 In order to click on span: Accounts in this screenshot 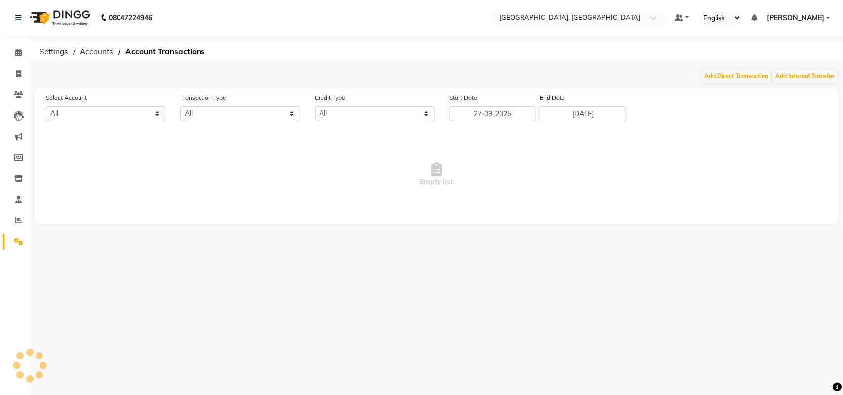, I will do `click(96, 52)`.